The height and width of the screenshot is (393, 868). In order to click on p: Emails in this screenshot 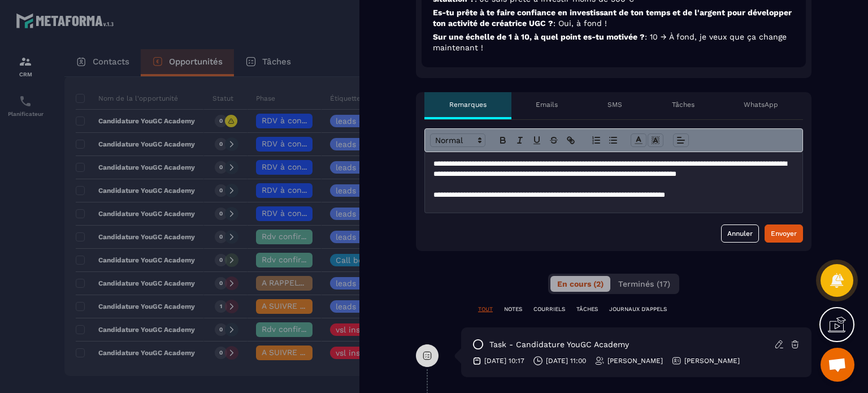, I will do `click(547, 104)`.